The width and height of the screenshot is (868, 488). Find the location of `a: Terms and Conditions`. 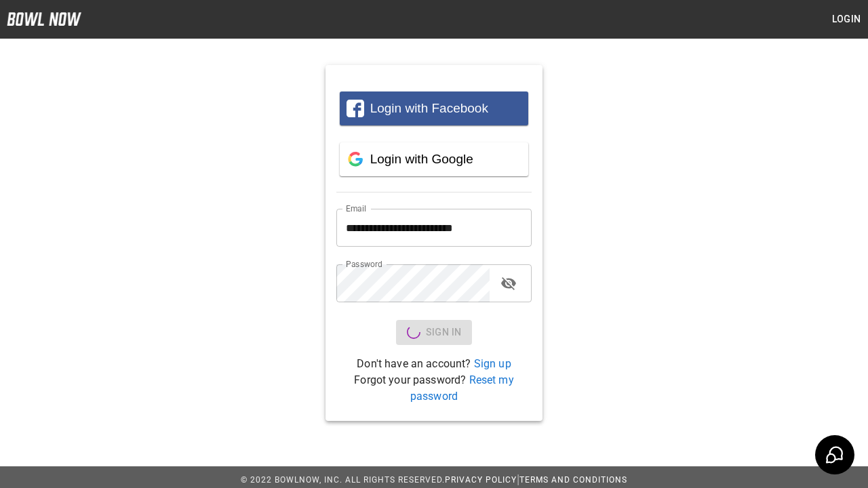

a: Terms and Conditions is located at coordinates (573, 479).